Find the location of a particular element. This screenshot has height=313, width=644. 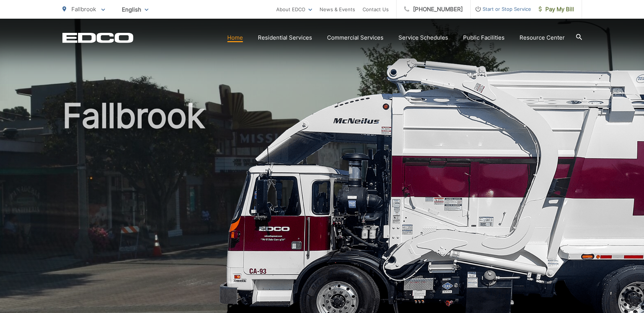

a: Contact Us is located at coordinates (375, 9).